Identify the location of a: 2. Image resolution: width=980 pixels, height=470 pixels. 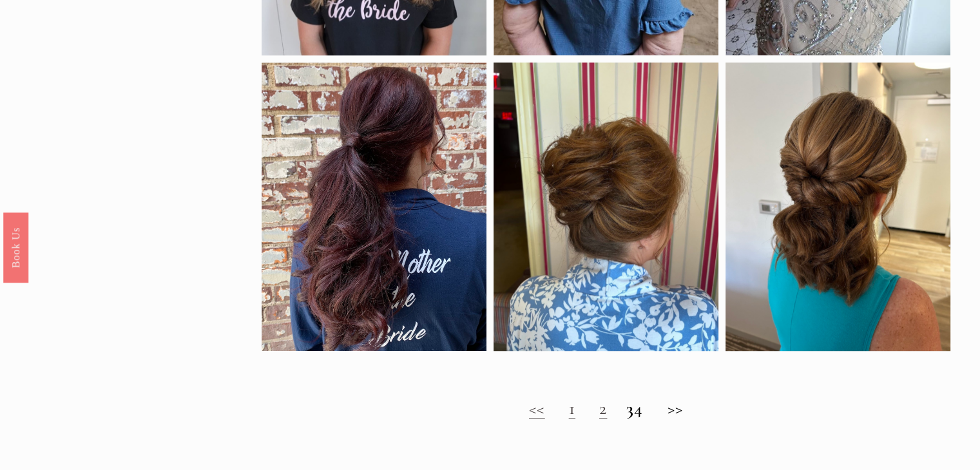
(603, 408).